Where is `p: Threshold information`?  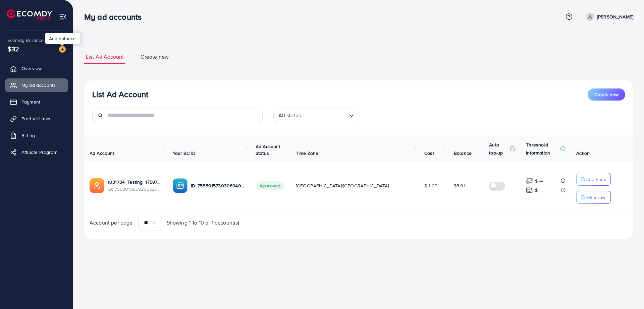 p: Threshold information is located at coordinates (543, 149).